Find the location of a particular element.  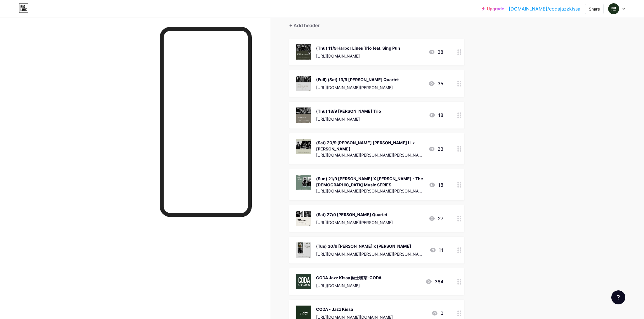

div: CODA • Jazz Kissa is located at coordinates (354, 309).